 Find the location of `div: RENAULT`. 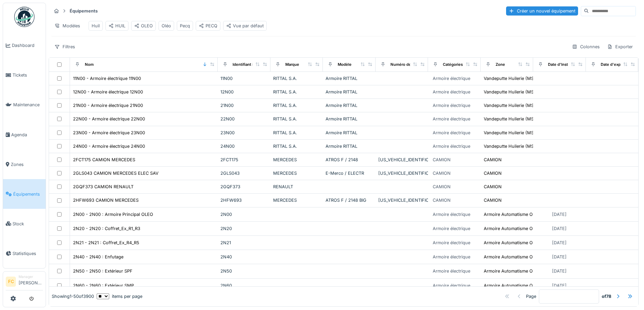

div: RENAULT is located at coordinates (296, 186).